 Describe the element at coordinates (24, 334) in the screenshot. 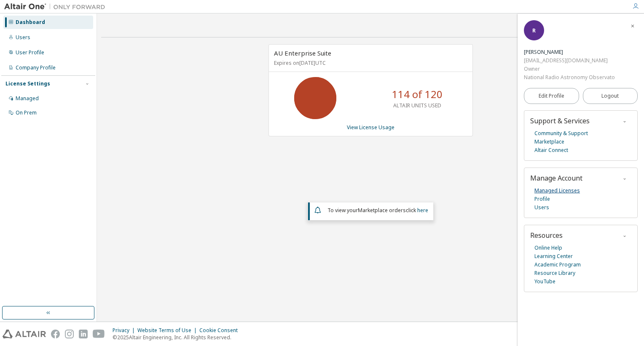

I see `img: altair_logo.svg` at that location.